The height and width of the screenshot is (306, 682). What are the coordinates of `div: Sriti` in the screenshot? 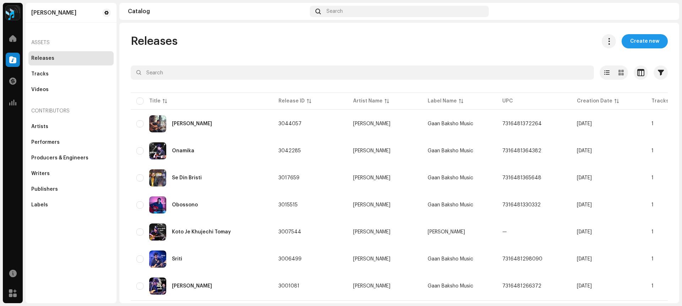 It's located at (177, 259).